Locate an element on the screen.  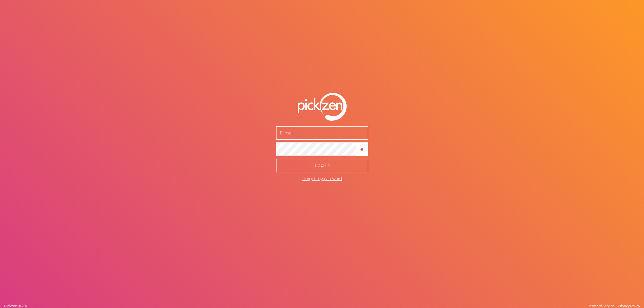
a: I forgot my password is located at coordinates (322, 179).